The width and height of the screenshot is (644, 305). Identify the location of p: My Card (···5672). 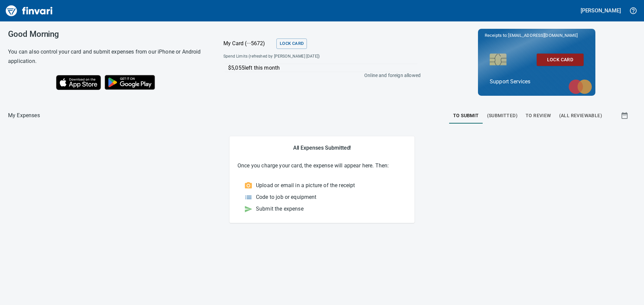
(248, 44).